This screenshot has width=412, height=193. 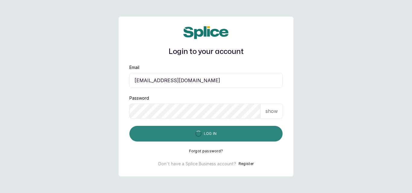 What do you see at coordinates (246, 164) in the screenshot?
I see `button: Register` at bounding box center [246, 164].